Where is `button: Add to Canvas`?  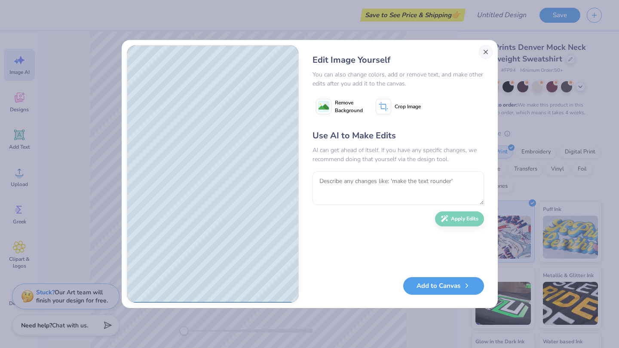 button: Add to Canvas is located at coordinates (443, 286).